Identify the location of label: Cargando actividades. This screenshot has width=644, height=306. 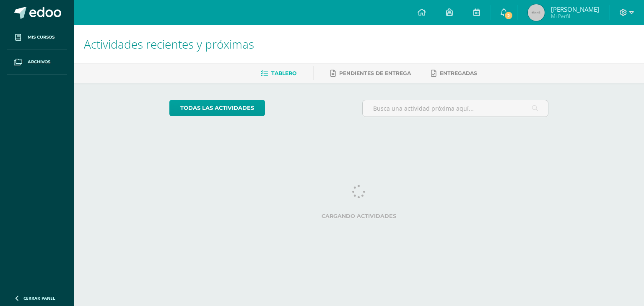
(359, 216).